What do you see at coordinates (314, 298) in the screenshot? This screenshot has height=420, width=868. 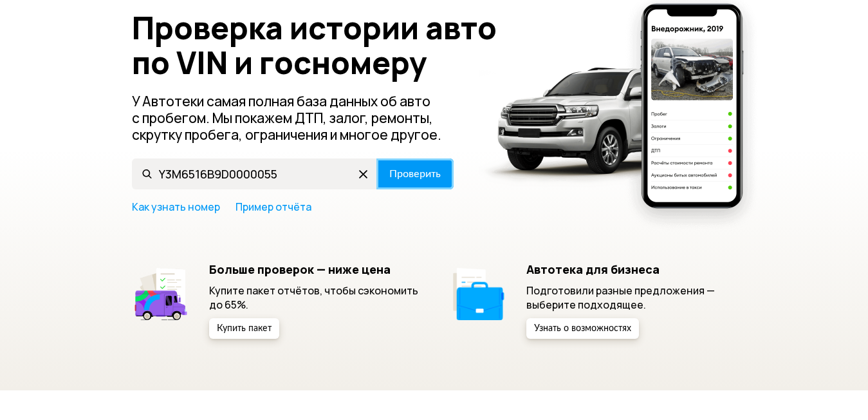 I see `p: Купите пакет отчётов, чтобы сэкономить до 65%.` at bounding box center [314, 298].